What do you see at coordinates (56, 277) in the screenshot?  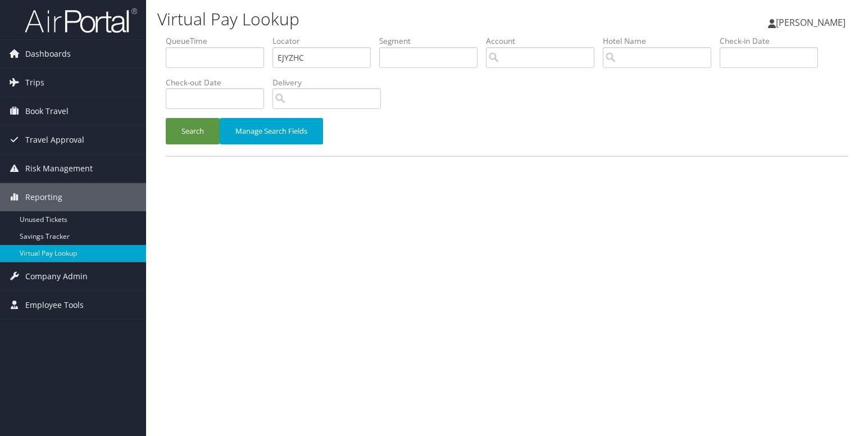 I see `span: Company Admin` at bounding box center [56, 277].